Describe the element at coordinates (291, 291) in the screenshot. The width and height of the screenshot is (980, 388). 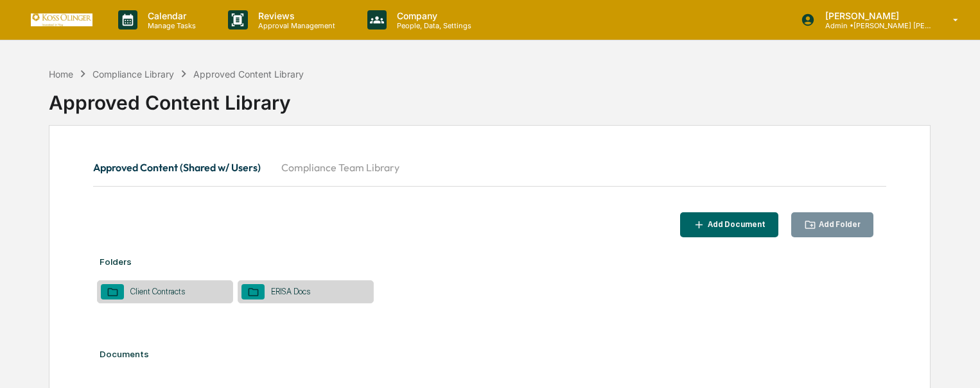
I see `div: ERISA Docs` at that location.